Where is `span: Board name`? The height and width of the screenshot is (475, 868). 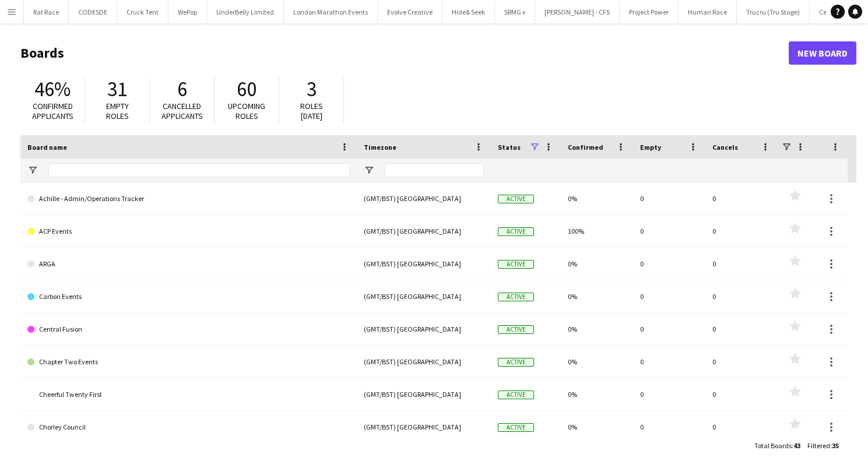 span: Board name is located at coordinates (47, 147).